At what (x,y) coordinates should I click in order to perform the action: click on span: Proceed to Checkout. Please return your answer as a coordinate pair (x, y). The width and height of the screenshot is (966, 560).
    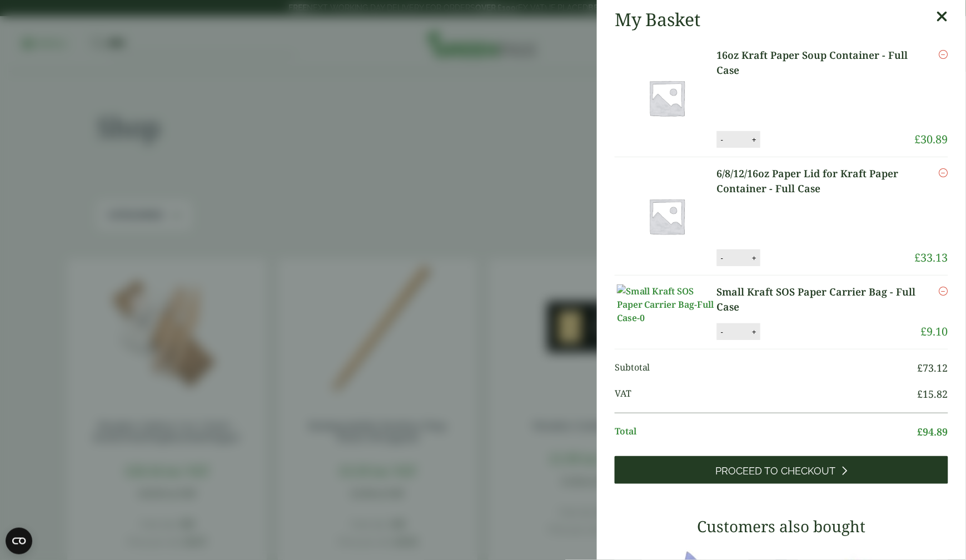
    Looking at the image, I should click on (776, 471).